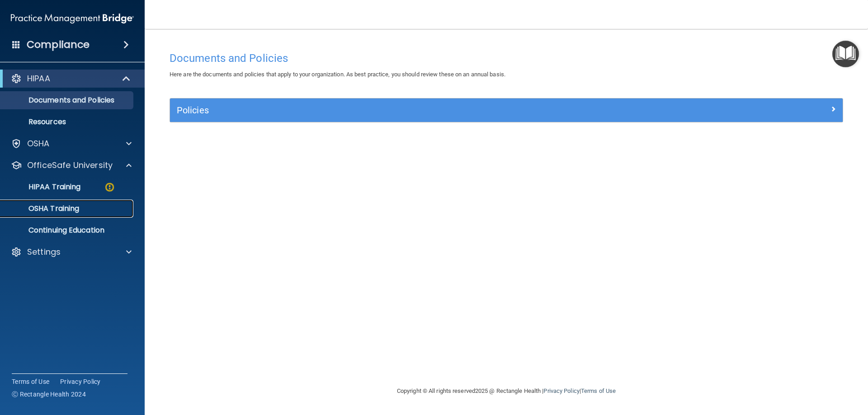  Describe the element at coordinates (38, 78) in the screenshot. I see `p: HIPAA` at that location.